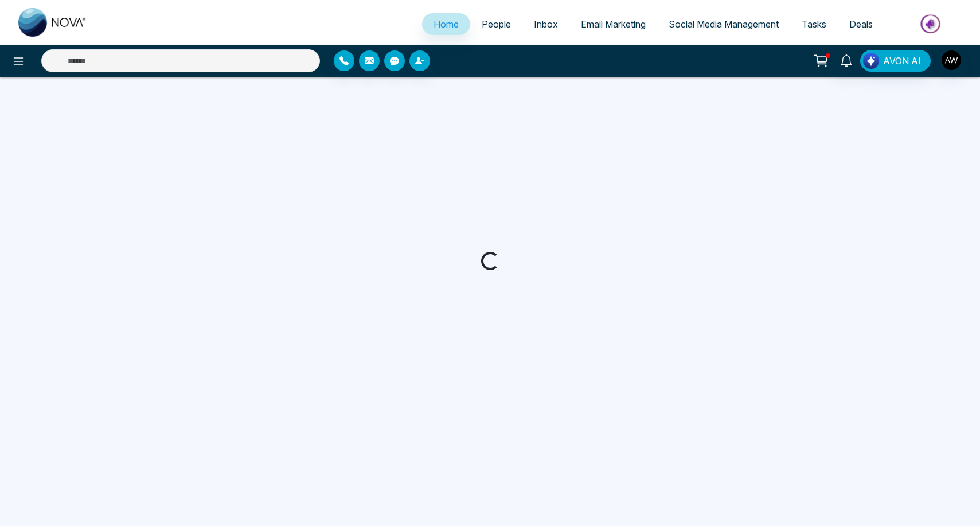  What do you see at coordinates (871, 61) in the screenshot?
I see `img: Lead Flow` at bounding box center [871, 61].